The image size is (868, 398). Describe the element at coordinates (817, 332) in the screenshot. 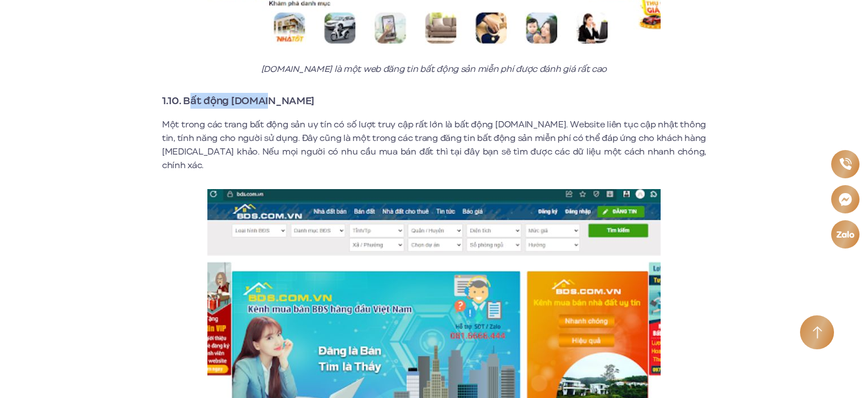

I see `img: Arrow icon` at that location.